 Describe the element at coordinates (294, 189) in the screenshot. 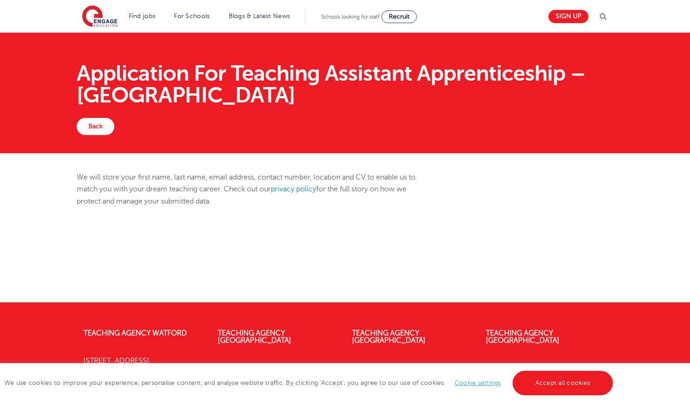

I see `a: privacy policy` at that location.